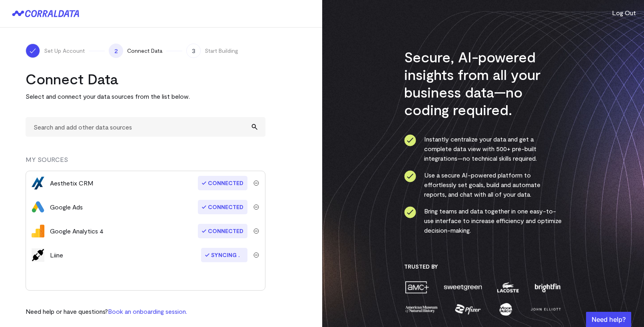 The height and width of the screenshot is (327, 644). What do you see at coordinates (145, 51) in the screenshot?
I see `span: Connect Data` at bounding box center [145, 51].